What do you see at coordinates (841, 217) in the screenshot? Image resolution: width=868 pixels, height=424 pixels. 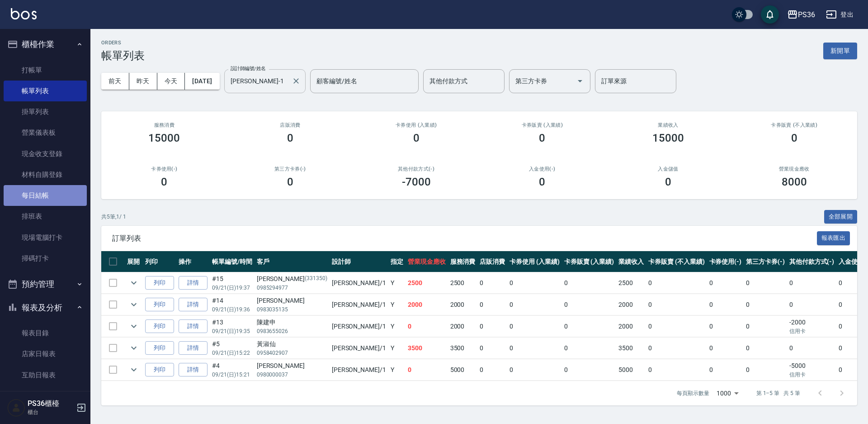 I see `button: 全部展開` at bounding box center [841, 217].